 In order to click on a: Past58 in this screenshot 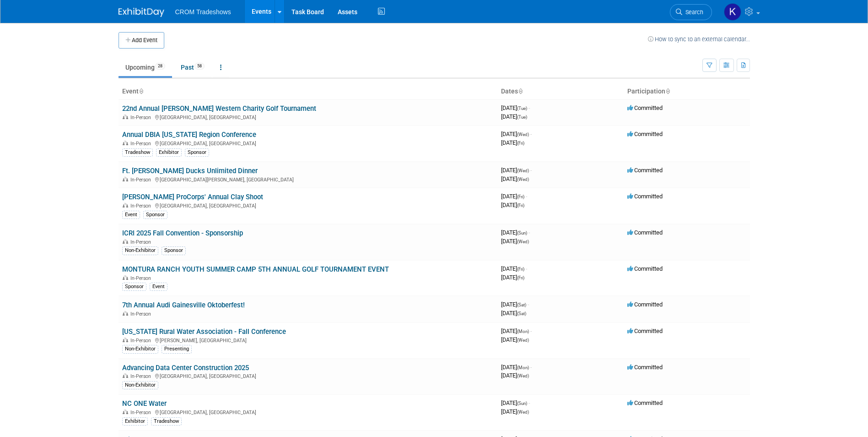, I will do `click(193, 67)`.